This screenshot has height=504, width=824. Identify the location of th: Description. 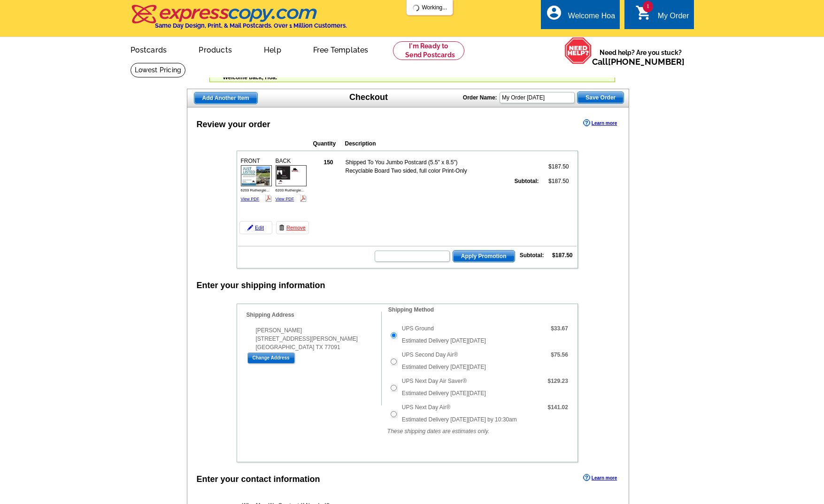
(431, 143).